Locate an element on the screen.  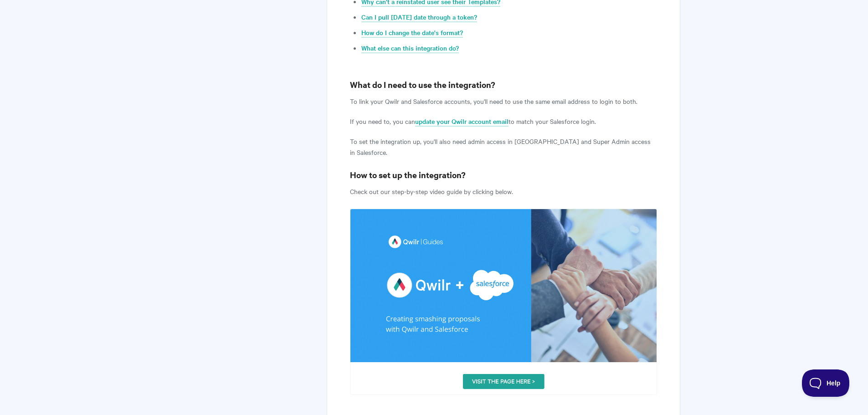
a: update your Qwilr account email is located at coordinates (462, 122).